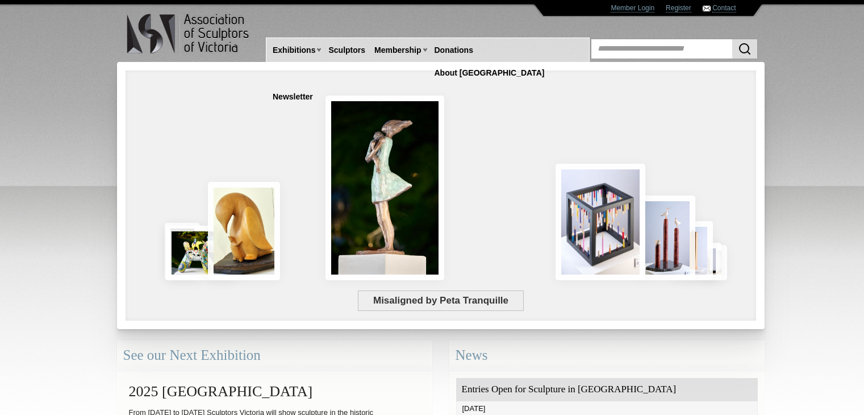 Image resolution: width=864 pixels, height=415 pixels. What do you see at coordinates (440, 300) in the screenshot?
I see `span: Misaligned by Peta Tranquille` at bounding box center [440, 300].